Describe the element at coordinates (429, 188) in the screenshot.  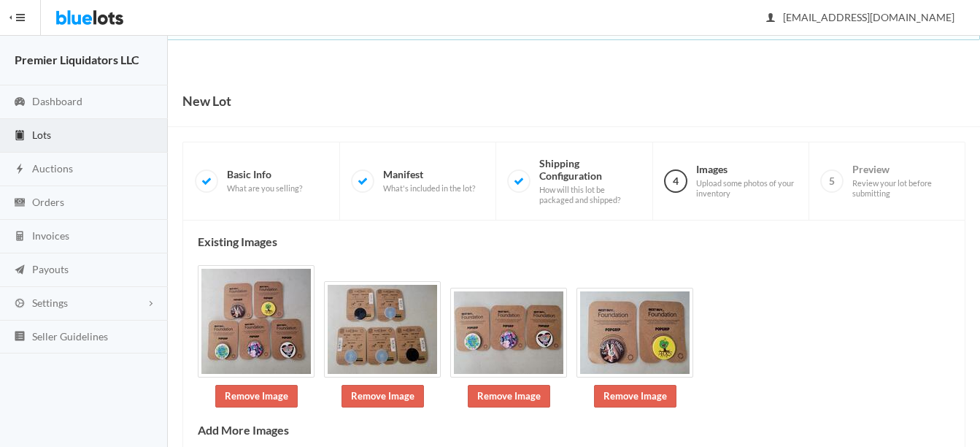
I see `span: What's included in the lot?` at that location.